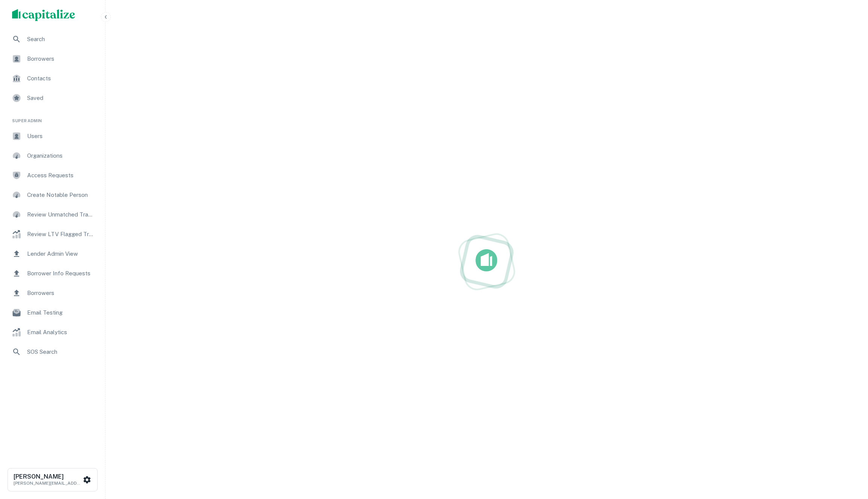 This screenshot has width=868, height=499. I want to click on div: Chat Widget, so click(850, 456).